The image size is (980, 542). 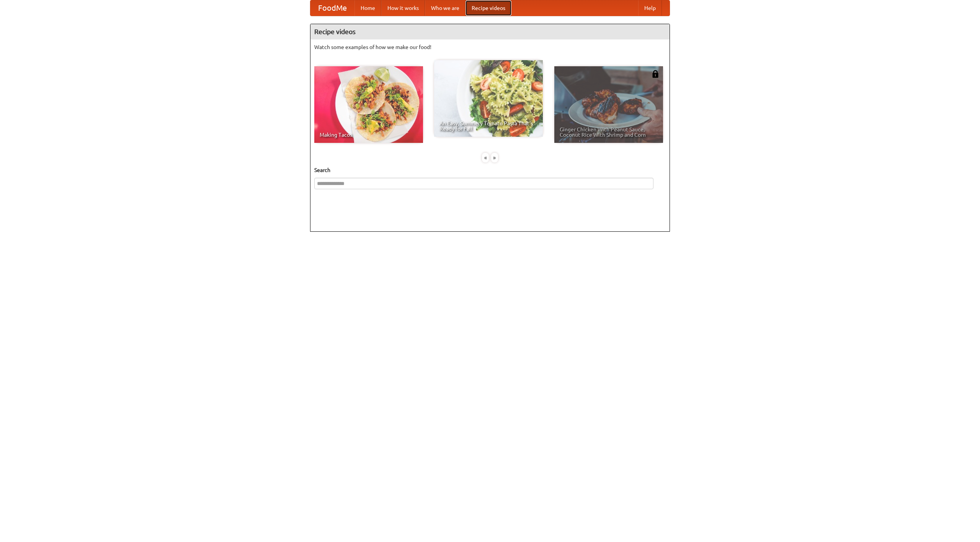 What do you see at coordinates (490, 32) in the screenshot?
I see `h4: Recipe videos` at bounding box center [490, 32].